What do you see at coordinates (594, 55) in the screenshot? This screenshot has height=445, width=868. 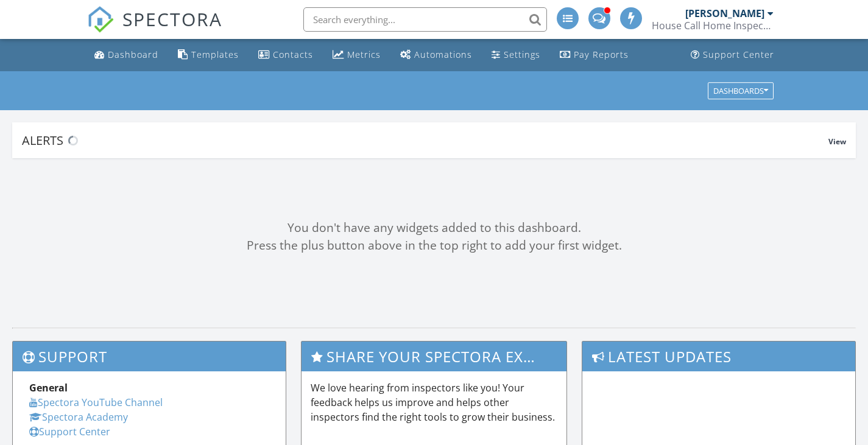 I see `a: Pay Reports` at bounding box center [594, 55].